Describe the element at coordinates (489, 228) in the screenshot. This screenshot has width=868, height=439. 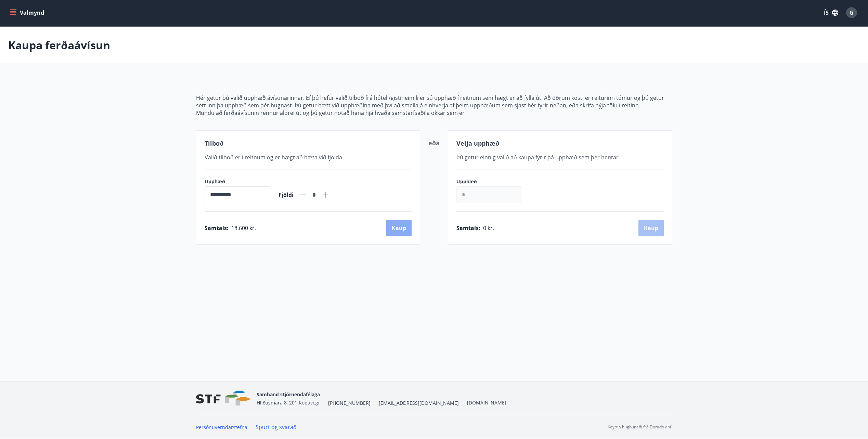
I see `span: 0 kr.` at that location.